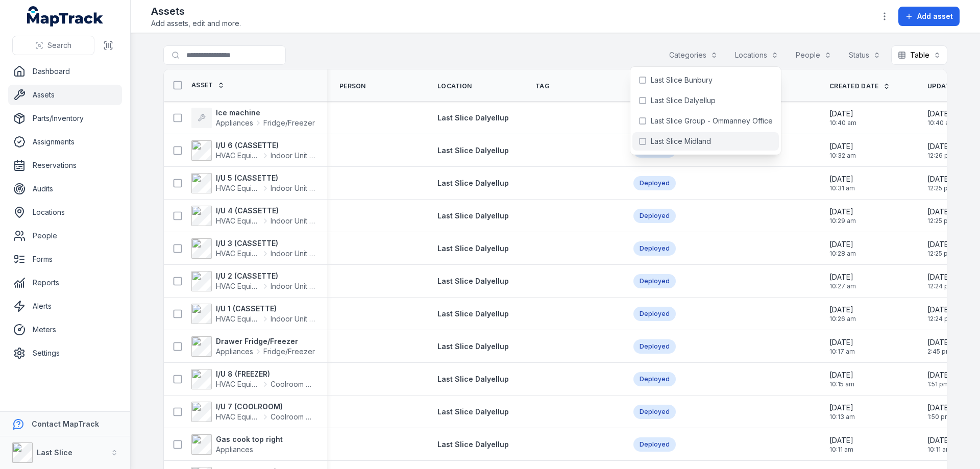 The width and height of the screenshot is (980, 469). Describe the element at coordinates (941, 156) in the screenshot. I see `span: 12:26 pm` at that location.